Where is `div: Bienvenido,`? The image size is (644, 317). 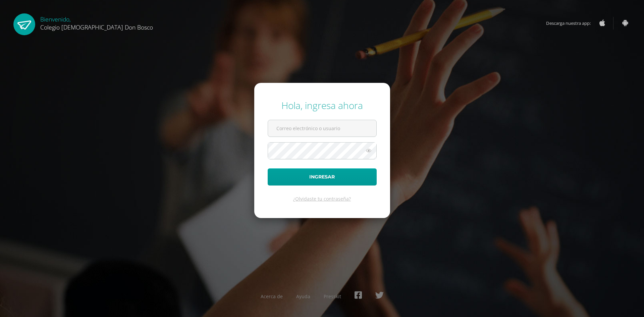 div: Bienvenido, is located at coordinates (96, 22).